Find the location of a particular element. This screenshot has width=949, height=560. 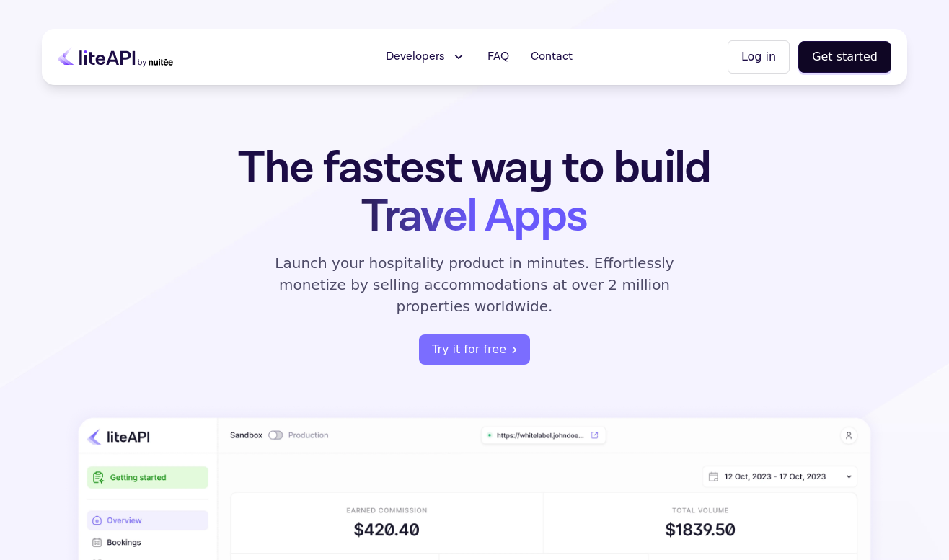

button: Log in is located at coordinates (759, 56).